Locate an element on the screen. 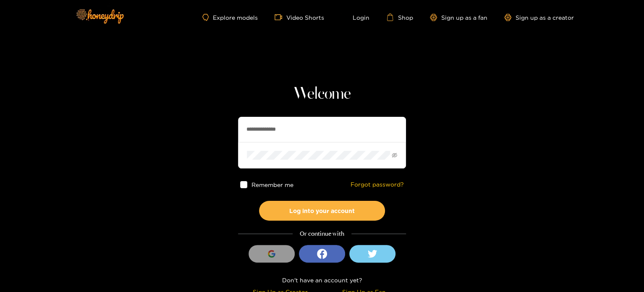 This screenshot has width=644, height=292. a: Forgot password? is located at coordinates (377, 185).